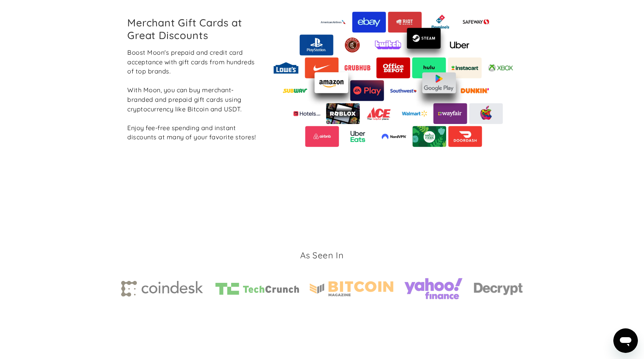  What do you see at coordinates (433, 289) in the screenshot?
I see `img: yahoo finance` at bounding box center [433, 289].